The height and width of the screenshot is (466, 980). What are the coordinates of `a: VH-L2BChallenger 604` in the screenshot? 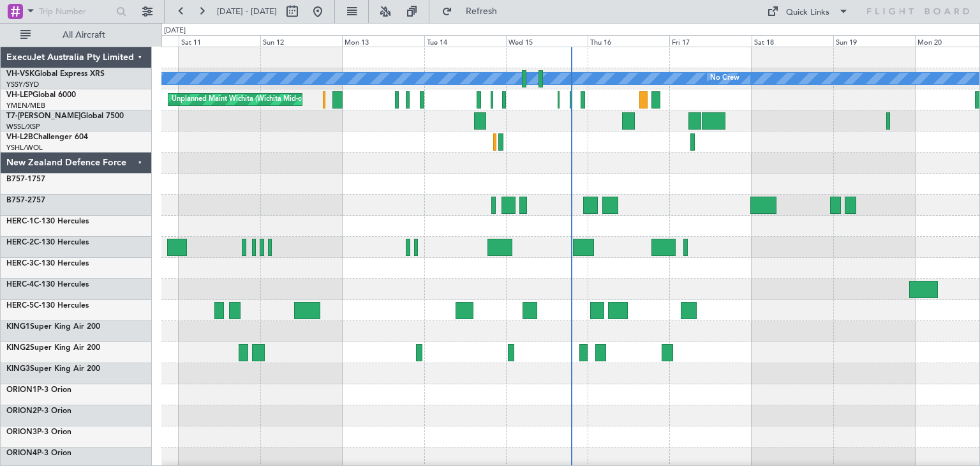 It's located at (47, 137).